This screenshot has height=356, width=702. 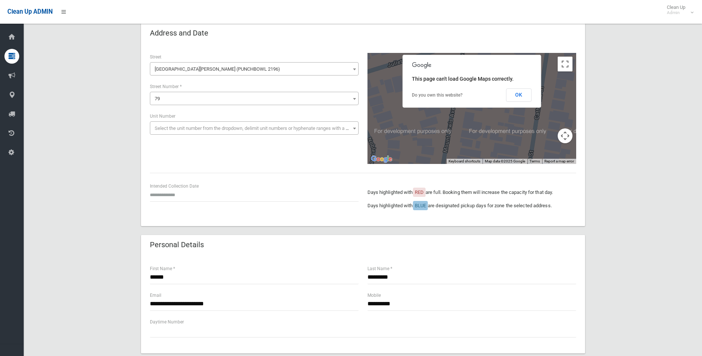 I want to click on a: Do you own this website?, so click(x=437, y=95).